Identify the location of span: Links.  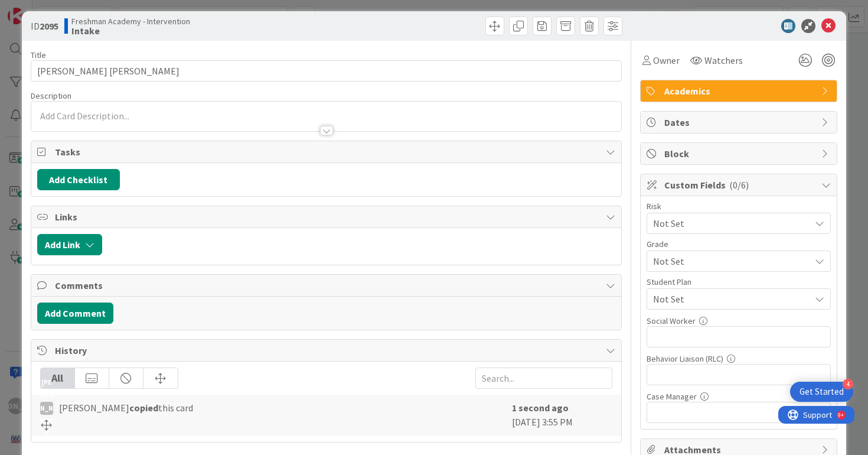
(328, 217).